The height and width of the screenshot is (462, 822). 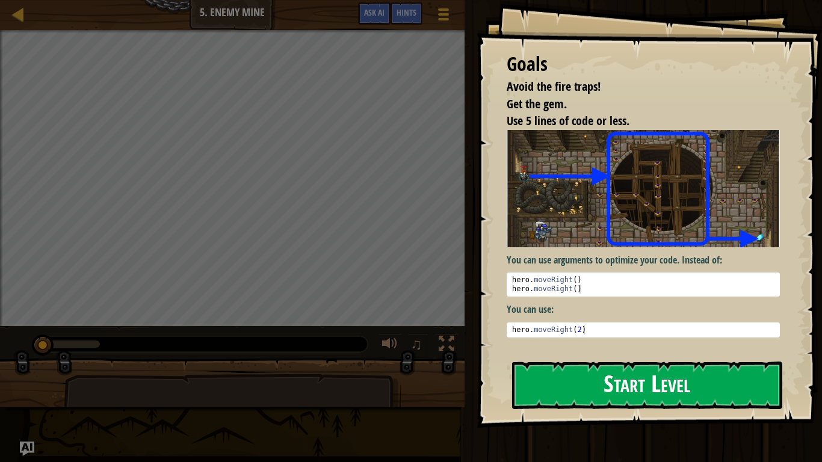 I want to click on button: Start Level, so click(x=647, y=385).